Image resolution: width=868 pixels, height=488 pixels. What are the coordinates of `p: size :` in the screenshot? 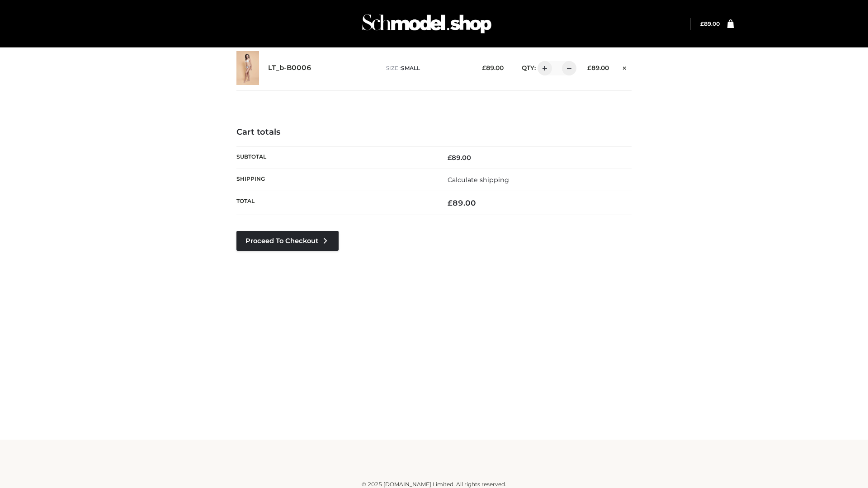 It's located at (427, 68).